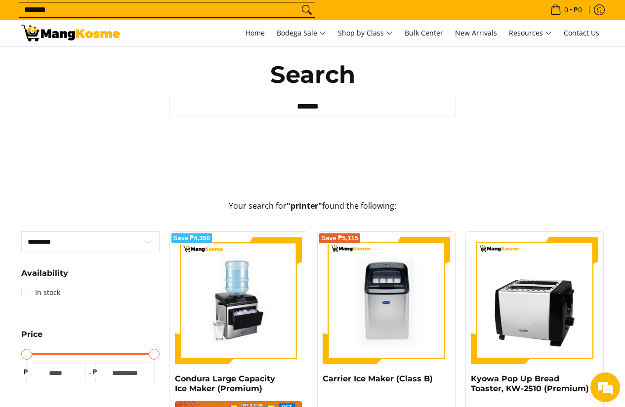 The height and width of the screenshot is (407, 625). What do you see at coordinates (424, 33) in the screenshot?
I see `span: Bulk Center` at bounding box center [424, 33].